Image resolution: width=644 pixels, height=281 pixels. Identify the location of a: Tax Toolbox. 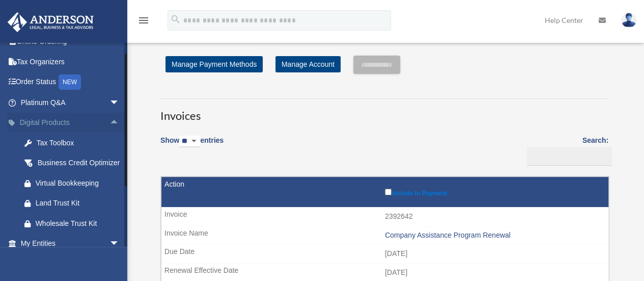
(74, 143).